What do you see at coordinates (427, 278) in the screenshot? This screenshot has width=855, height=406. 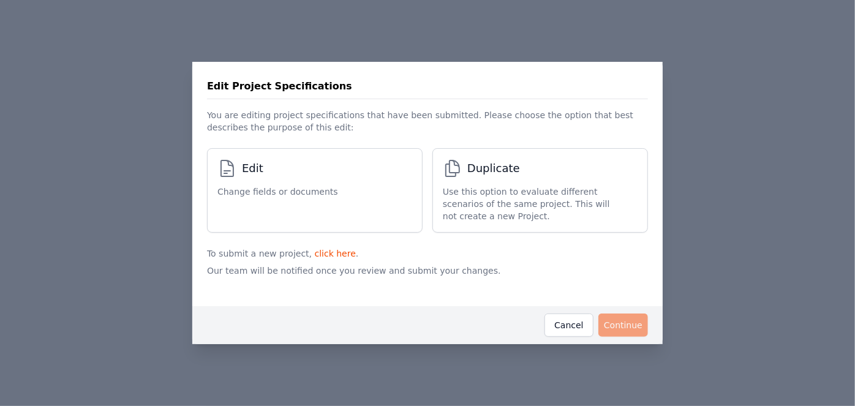 I see `p: Our team will be notified once you review and submit your changes.` at bounding box center [427, 278].